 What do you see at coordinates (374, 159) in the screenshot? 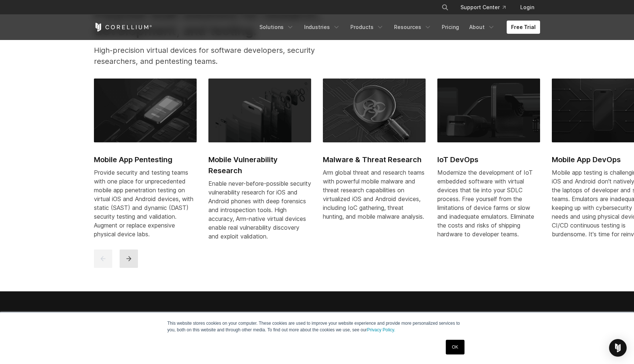
I see `h2: Malware & Threat Research` at bounding box center [374, 159].